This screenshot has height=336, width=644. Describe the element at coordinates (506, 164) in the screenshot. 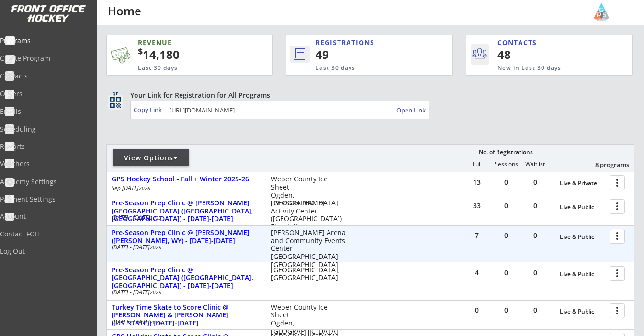

I see `div: Sessions` at that location.